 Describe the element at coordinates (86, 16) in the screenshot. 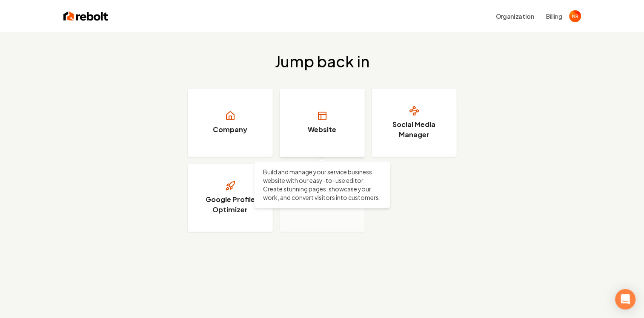

I see `img: Rebolt Logo` at that location.